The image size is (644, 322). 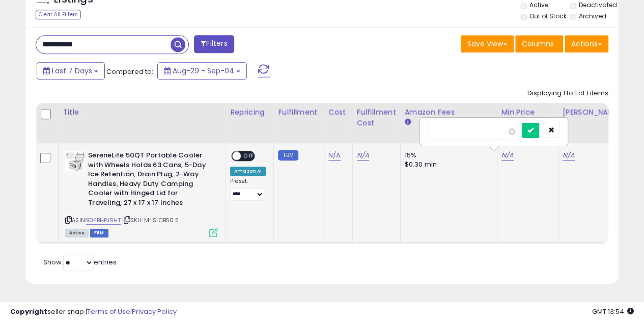 I want to click on div: Repricing, so click(x=250, y=112).